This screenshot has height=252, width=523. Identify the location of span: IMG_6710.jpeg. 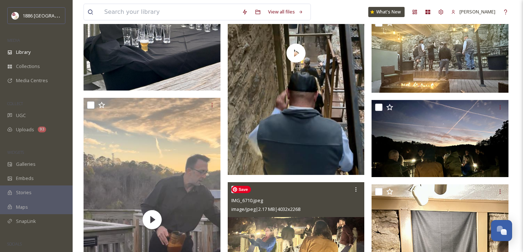
(247, 200).